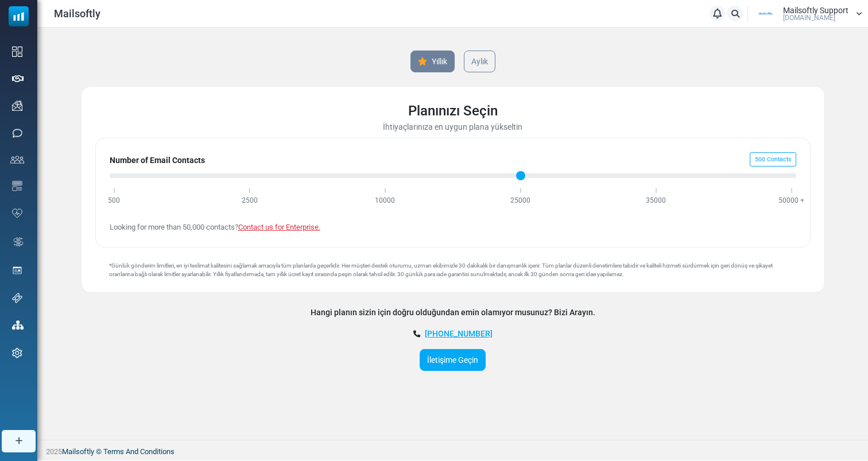 This screenshot has height=461, width=868. Describe the element at coordinates (453, 450) in the screenshot. I see `footer: 2025` at that location.